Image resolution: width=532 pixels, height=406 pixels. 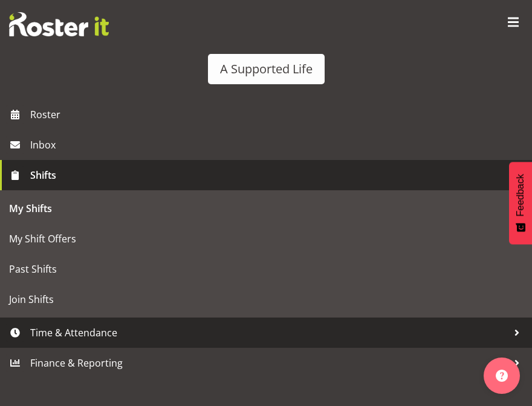 What do you see at coordinates (502, 375) in the screenshot?
I see `img: help-xxl-2.png` at bounding box center [502, 375].